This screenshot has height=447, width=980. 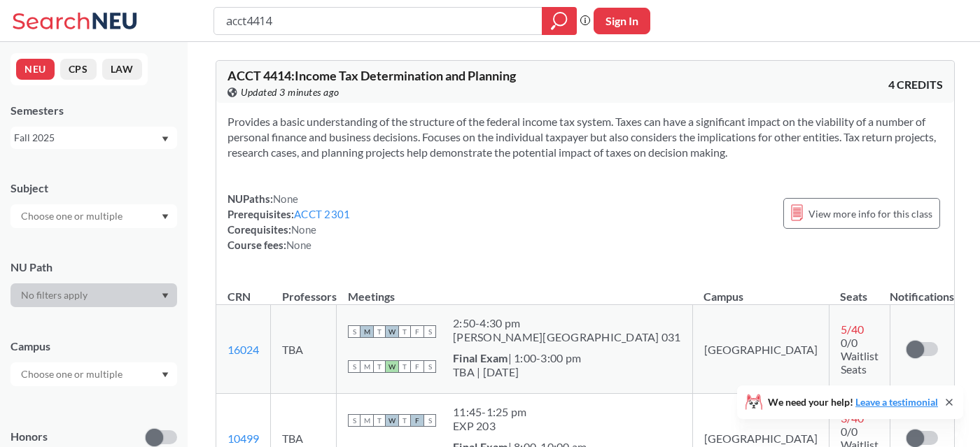 What do you see at coordinates (94, 267) in the screenshot?
I see `div: NU Path` at bounding box center [94, 267].